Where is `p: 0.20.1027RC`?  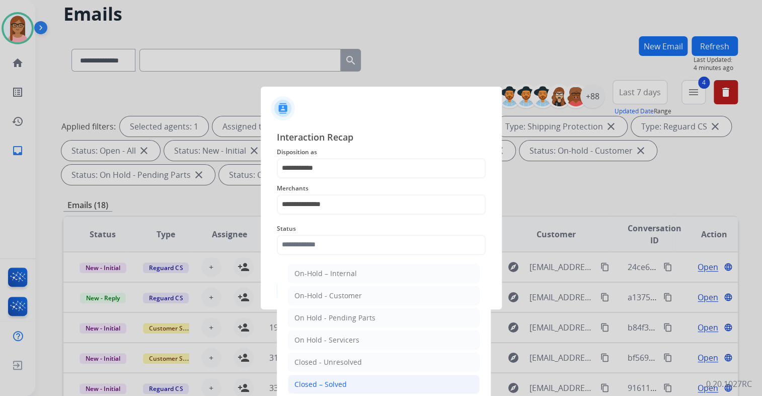 p: 0.20.1027RC is located at coordinates (729, 384).